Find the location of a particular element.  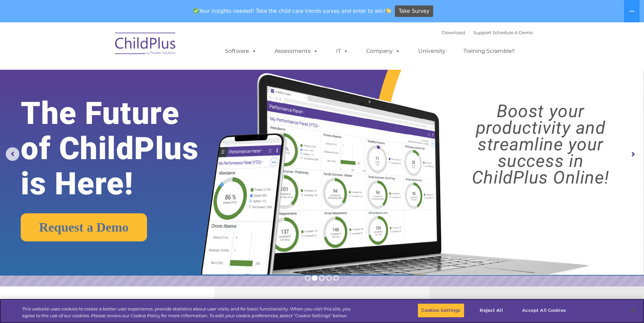

a: Company is located at coordinates (383, 51).